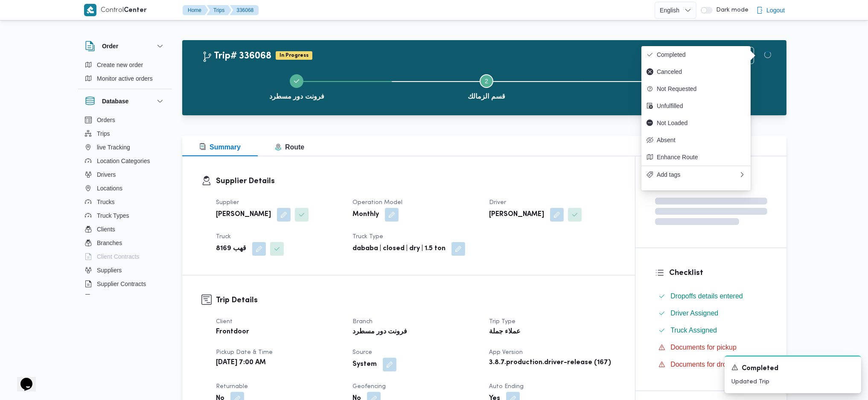  What do you see at coordinates (125, 161) in the screenshot?
I see `button: Location Categories` at bounding box center [125, 161].